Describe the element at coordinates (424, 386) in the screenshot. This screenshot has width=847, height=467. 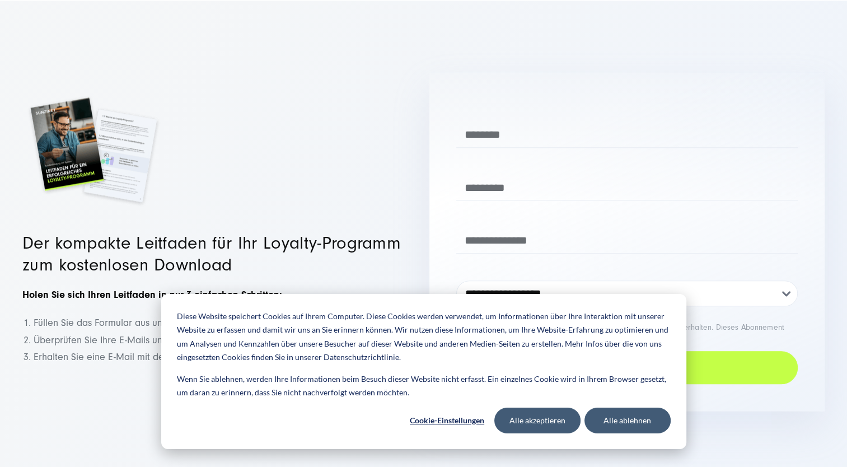
I see `p: Wenn Sie ablehnen, werden Ihre Informationen beim Besuch dieser Website nicht erfasst. Ein einzel...` at that location.